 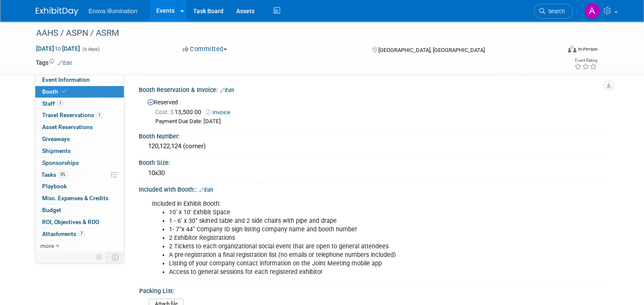 What do you see at coordinates (52, 104) in the screenshot?
I see `span: Staff` at bounding box center [52, 104].